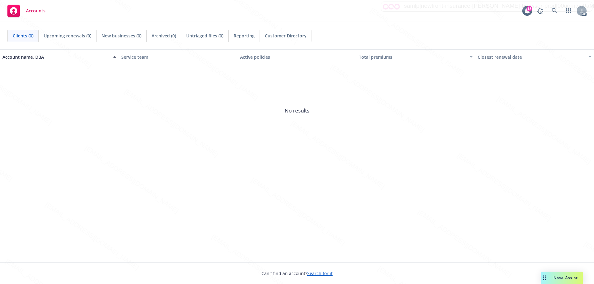  I want to click on button: Closest renewal date, so click(535, 57).